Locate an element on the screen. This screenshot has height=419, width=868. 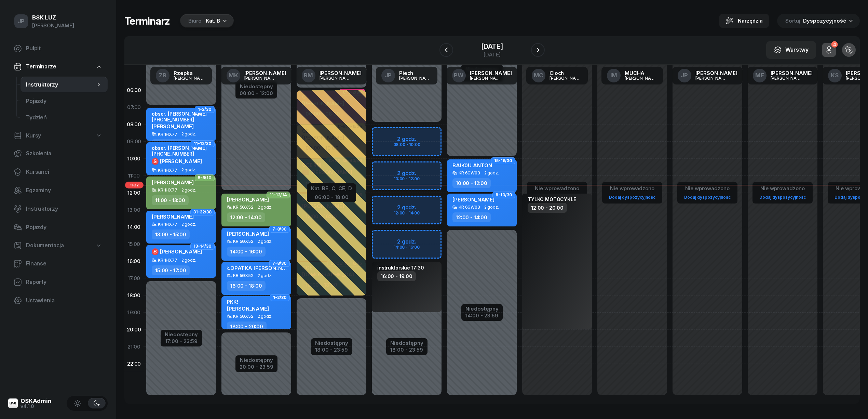
div: Biuro is located at coordinates (194, 21).